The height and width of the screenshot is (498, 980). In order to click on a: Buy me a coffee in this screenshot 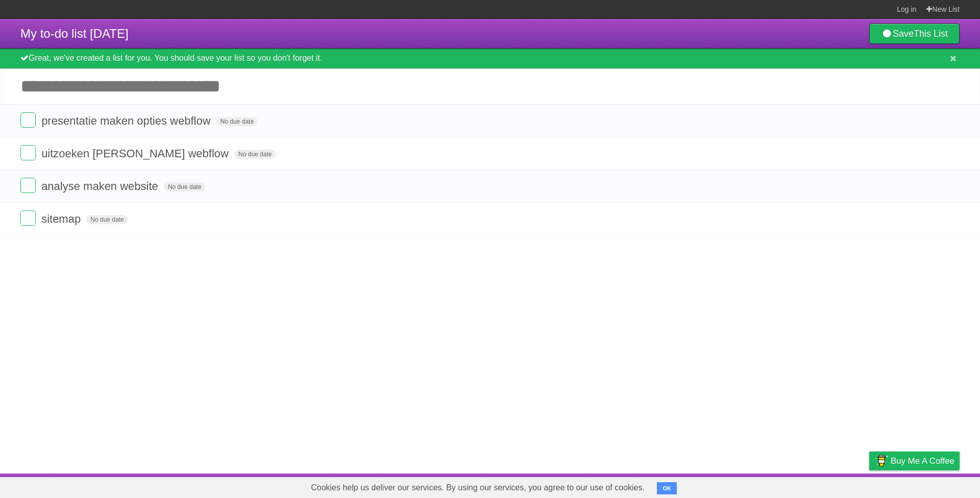, I will do `click(914, 460)`.